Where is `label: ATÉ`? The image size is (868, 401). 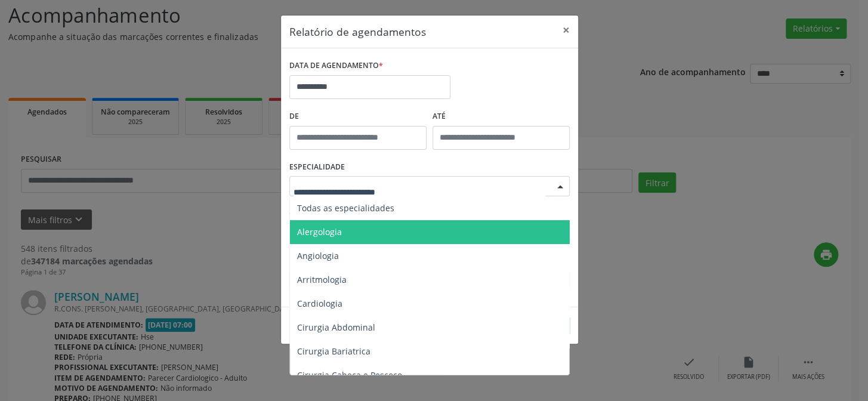 label: ATÉ is located at coordinates (501, 117).